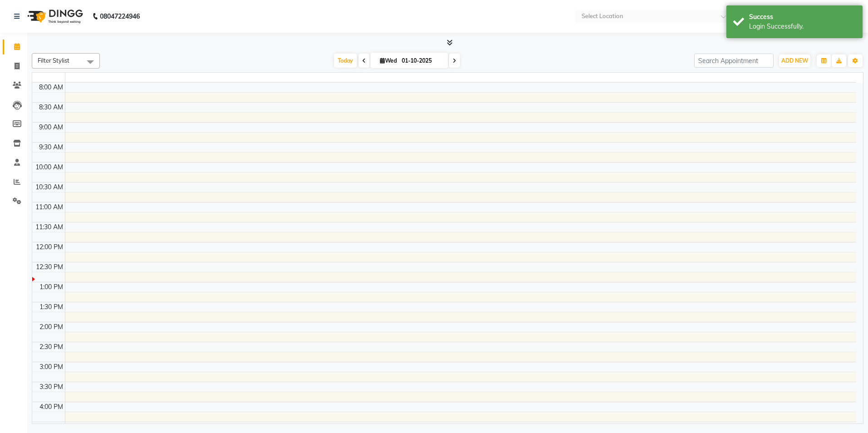 This screenshot has height=433, width=868. What do you see at coordinates (51, 426) in the screenshot?
I see `div: 4:30 PM` at bounding box center [51, 426].